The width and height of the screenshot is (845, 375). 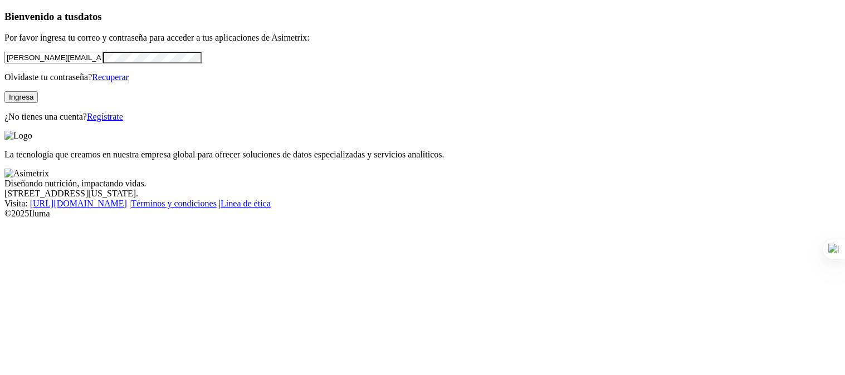 I want to click on button: Ingresa, so click(x=21, y=97).